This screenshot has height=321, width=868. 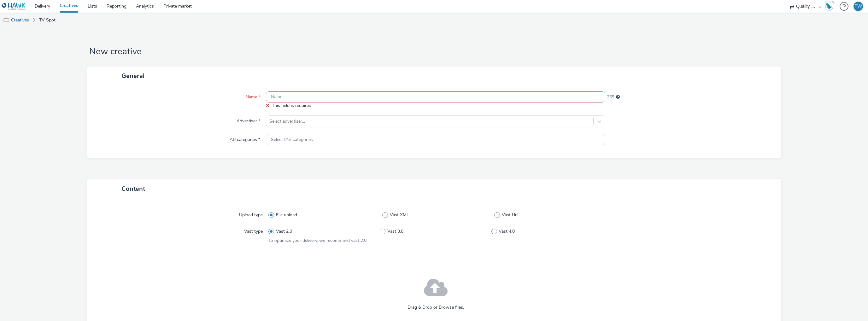 I want to click on img: undefined Logo, so click(x=13, y=6).